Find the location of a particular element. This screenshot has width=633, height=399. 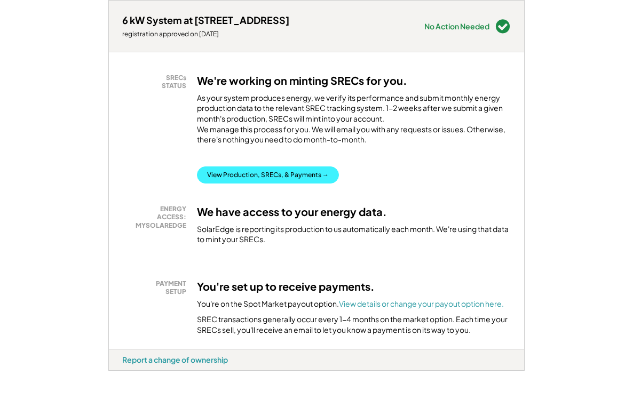

div: No Action Needed is located at coordinates (457, 26).